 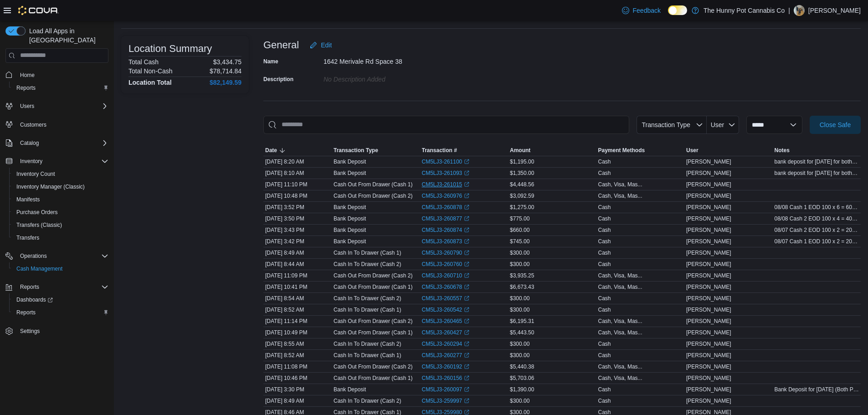 I want to click on a: Inventory Count, so click(x=36, y=174).